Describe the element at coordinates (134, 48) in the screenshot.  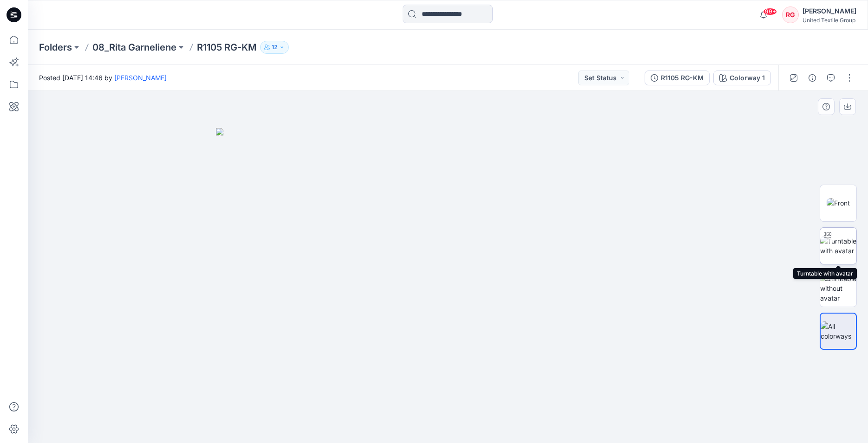
I see `a: 08_Rita Garneliene` at that location.